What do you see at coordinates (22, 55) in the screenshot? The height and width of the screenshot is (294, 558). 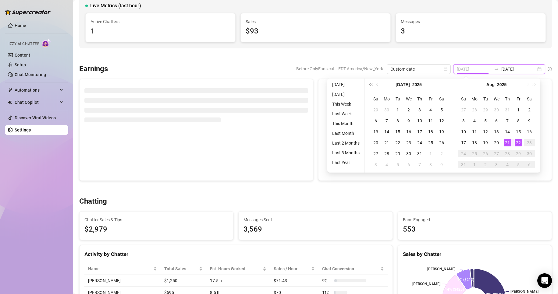 I see `a: Content` at bounding box center [22, 55].